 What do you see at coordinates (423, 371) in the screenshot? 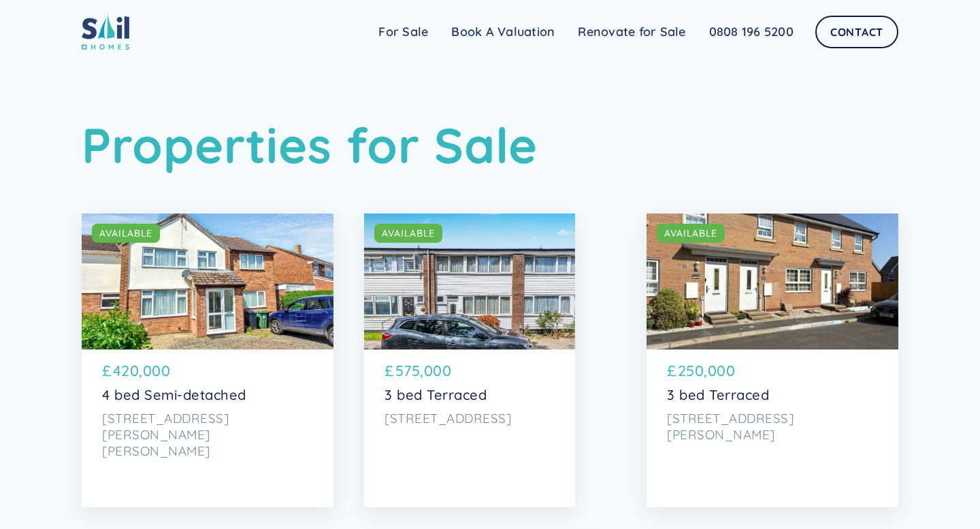
I see `p: 575,000` at bounding box center [423, 371].